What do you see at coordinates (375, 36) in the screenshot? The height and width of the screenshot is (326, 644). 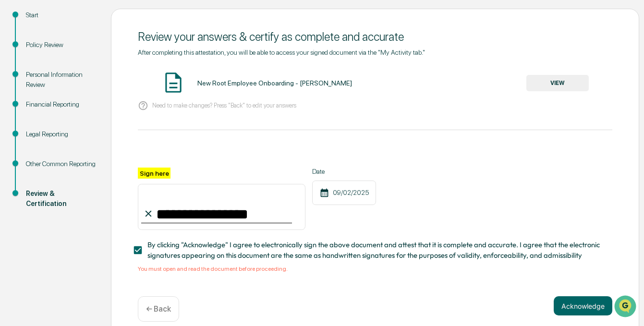 I see `div: Review your answers & certify as complete and accurate` at bounding box center [375, 36].